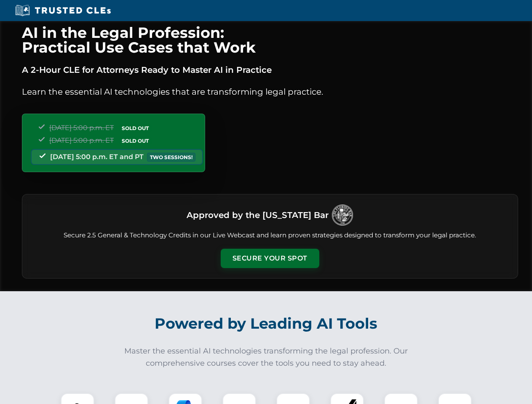 The width and height of the screenshot is (532, 404). What do you see at coordinates (266, 358) in the screenshot?
I see `p: Master the essential AI technologies transforming the legal profession. Our comprehensive courses...` at bounding box center [266, 358].